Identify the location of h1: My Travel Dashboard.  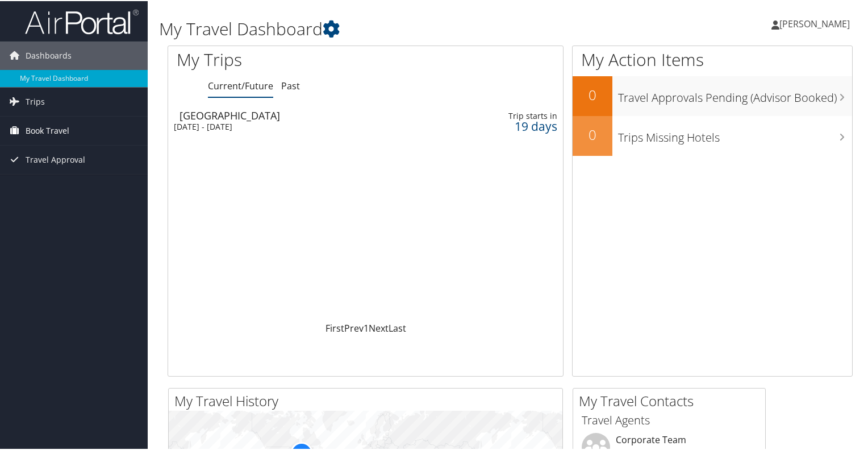
(393, 28).